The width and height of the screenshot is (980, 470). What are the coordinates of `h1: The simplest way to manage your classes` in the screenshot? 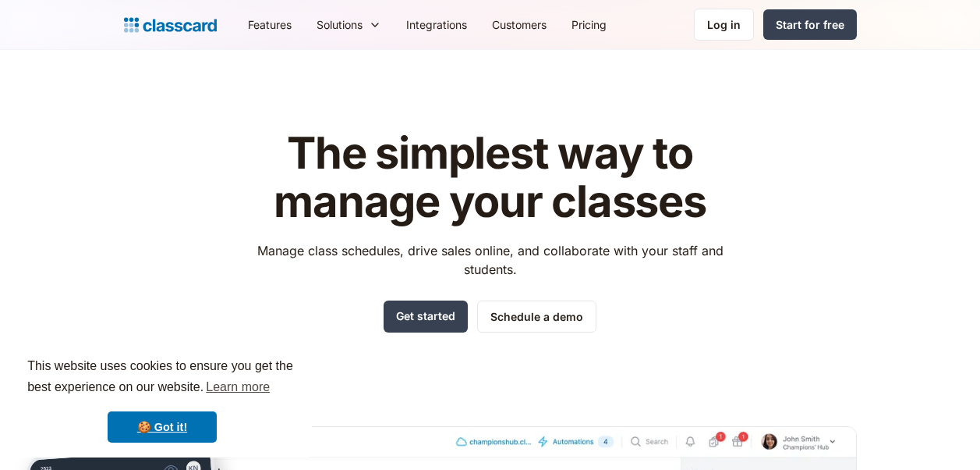 It's located at (490, 177).